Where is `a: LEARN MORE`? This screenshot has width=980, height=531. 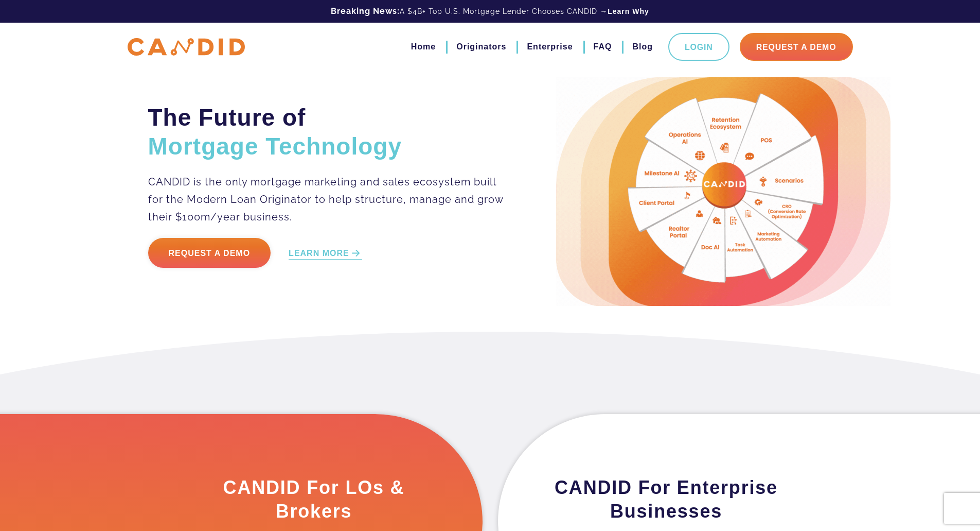
a: LEARN MORE is located at coordinates (325, 253).